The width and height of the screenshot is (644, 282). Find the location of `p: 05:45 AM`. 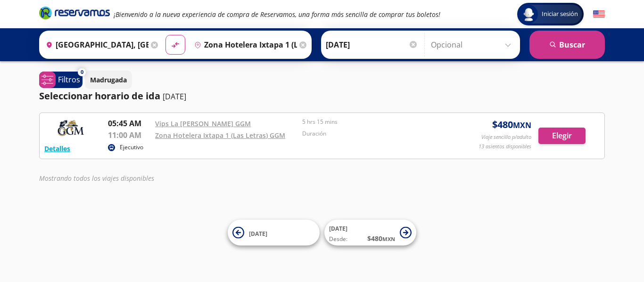

p: 05:45 AM is located at coordinates (129, 124).